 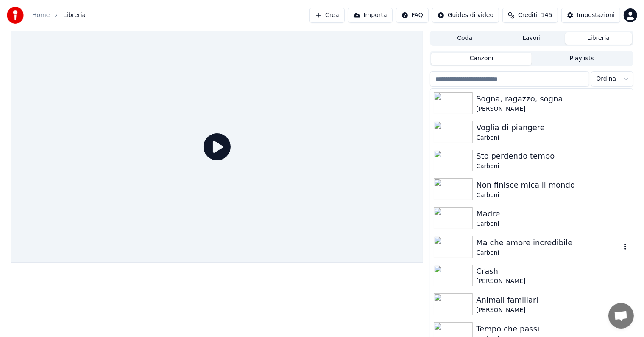 What do you see at coordinates (553, 271) in the screenshot?
I see `div: Crash` at bounding box center [553, 271].